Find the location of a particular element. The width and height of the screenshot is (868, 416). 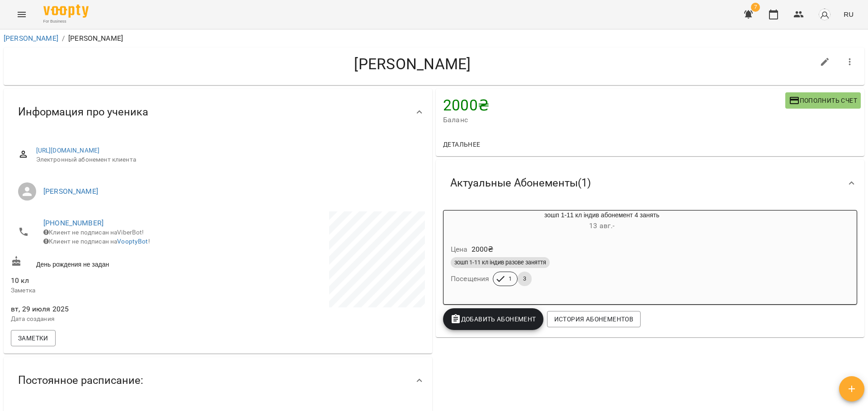

span: зошп 1-11 кл індив разове заняття is located at coordinates (500, 263).